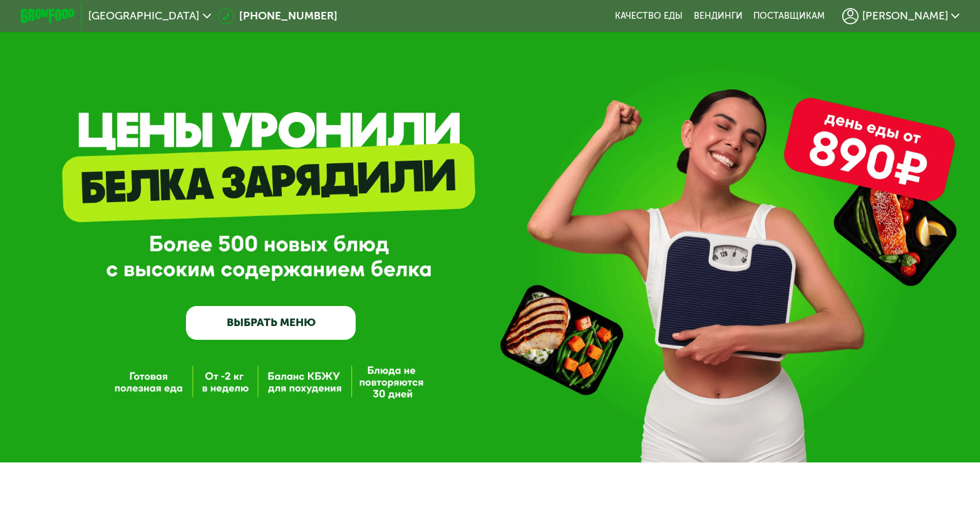  Describe the element at coordinates (719, 16) in the screenshot. I see `a: Вендинги` at that location.